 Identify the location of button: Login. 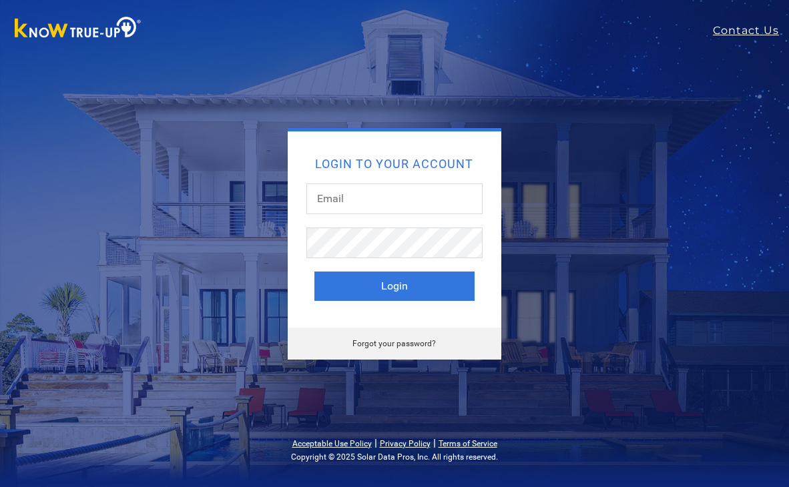
(394, 286).